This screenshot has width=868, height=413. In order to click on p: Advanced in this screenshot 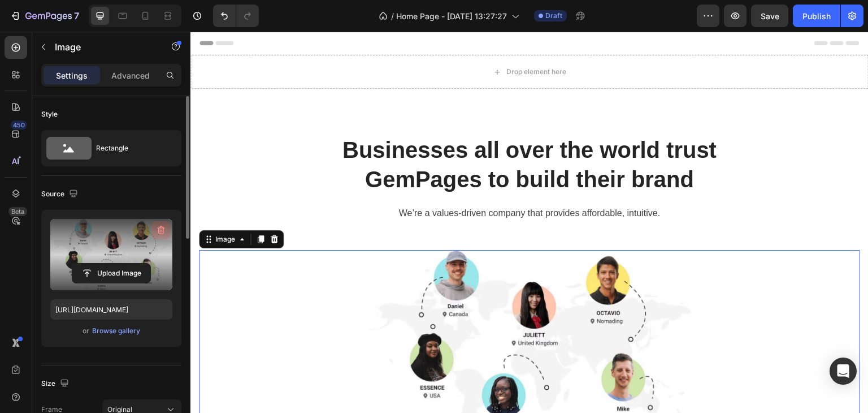, I will do `click(131, 75)`.